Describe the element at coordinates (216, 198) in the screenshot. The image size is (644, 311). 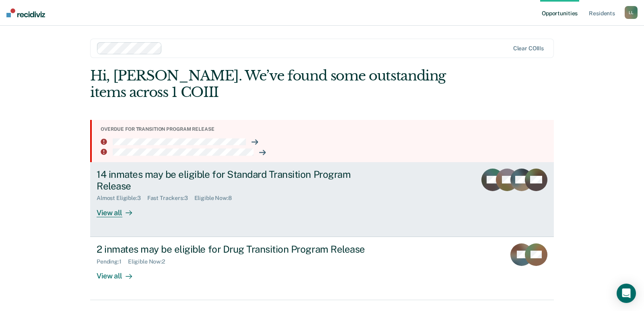
I see `div: Eligible Now : 8` at that location.